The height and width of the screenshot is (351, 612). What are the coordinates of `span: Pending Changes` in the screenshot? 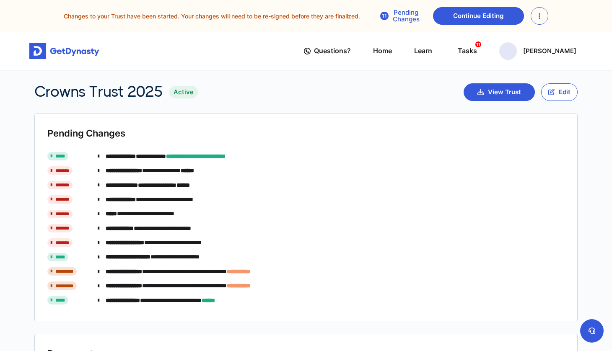 It's located at (86, 133).